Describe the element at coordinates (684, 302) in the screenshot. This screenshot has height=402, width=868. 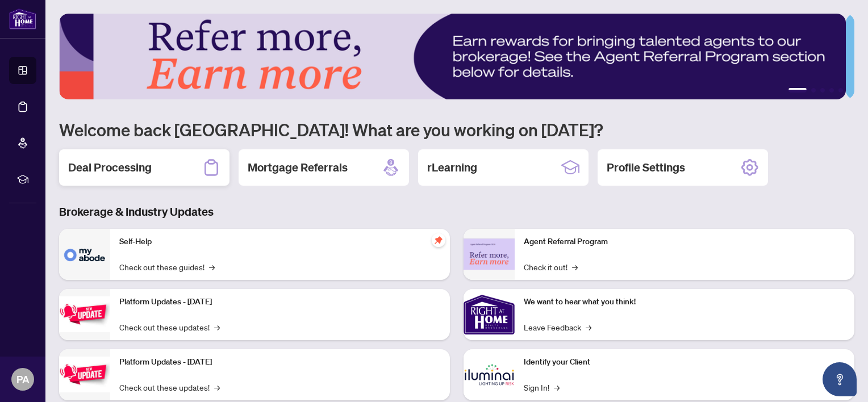
I see `p: We want to hear what you think!` at that location.